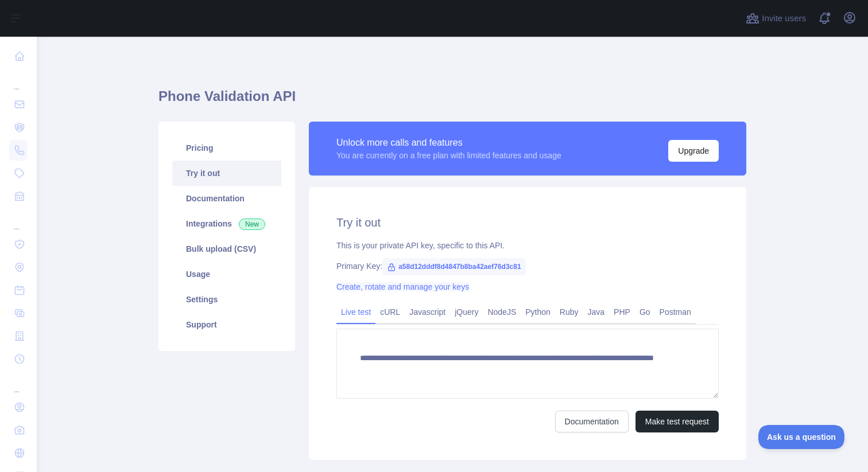 The image size is (868, 472). What do you see at coordinates (448, 156) in the screenshot?
I see `div: You are currently on a free plan with limited features and usage` at bounding box center [448, 156].